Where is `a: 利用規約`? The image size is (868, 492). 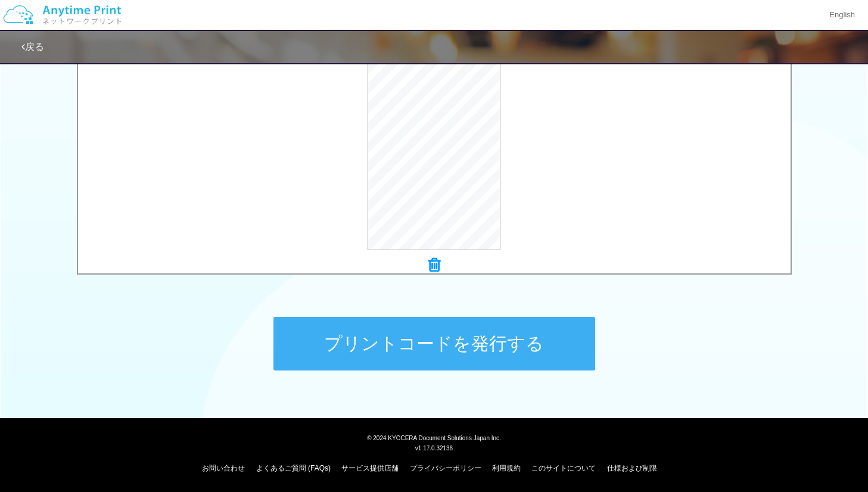
a: 利用規約 is located at coordinates (506, 468).